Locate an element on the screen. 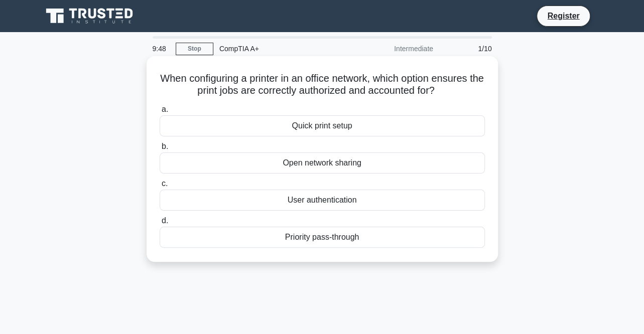 This screenshot has width=644, height=334. a: Stop is located at coordinates (194, 49).